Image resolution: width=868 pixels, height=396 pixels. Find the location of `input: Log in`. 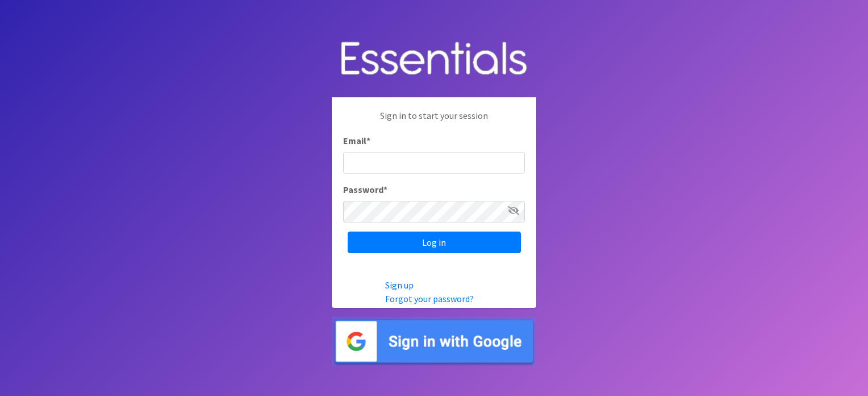

input: Log in is located at coordinates (434, 242).